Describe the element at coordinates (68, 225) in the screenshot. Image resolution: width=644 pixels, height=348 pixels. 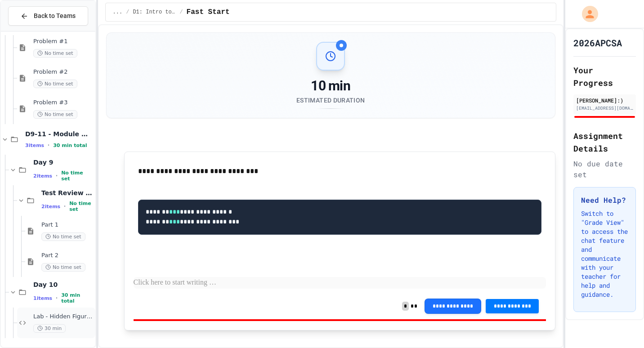
I see `span: Part 1` at that location.